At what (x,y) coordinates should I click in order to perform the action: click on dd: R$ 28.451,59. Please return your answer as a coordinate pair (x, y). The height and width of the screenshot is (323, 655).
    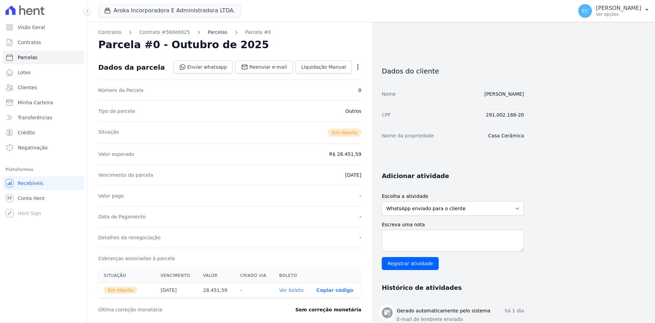
    Looking at the image, I should click on (345, 154).